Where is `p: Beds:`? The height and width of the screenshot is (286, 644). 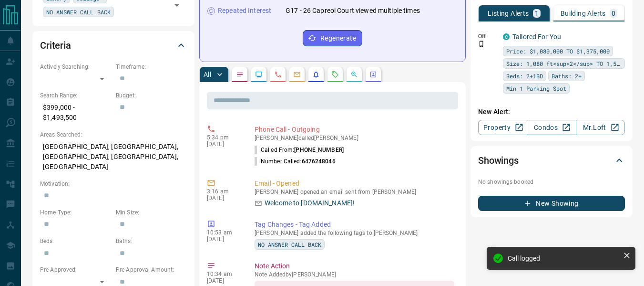 p: Beds: is located at coordinates (75, 241).